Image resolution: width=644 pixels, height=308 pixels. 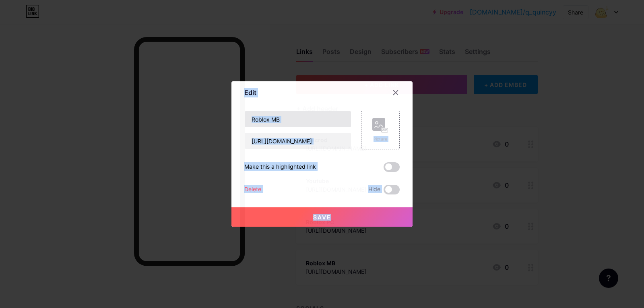 What do you see at coordinates (380, 139) in the screenshot?
I see `div: Picture` at bounding box center [380, 139].